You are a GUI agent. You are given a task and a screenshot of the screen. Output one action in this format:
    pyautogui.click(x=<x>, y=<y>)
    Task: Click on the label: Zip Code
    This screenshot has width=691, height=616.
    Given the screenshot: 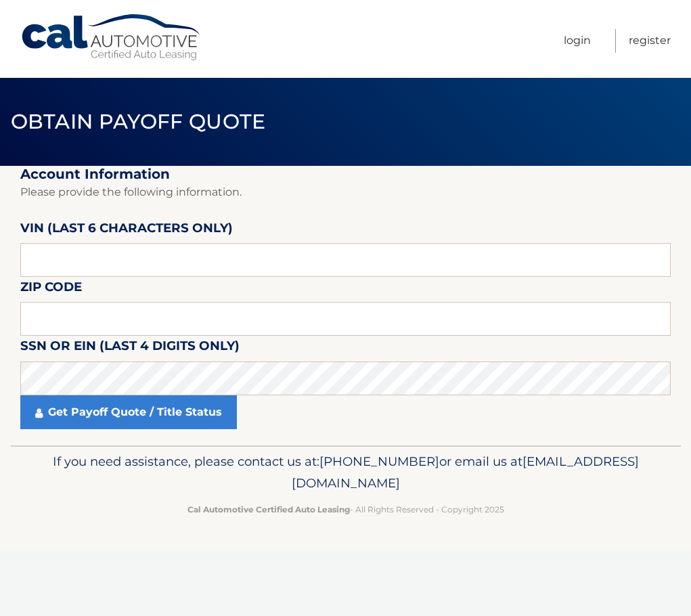 What is the action you would take?
    pyautogui.click(x=51, y=289)
    